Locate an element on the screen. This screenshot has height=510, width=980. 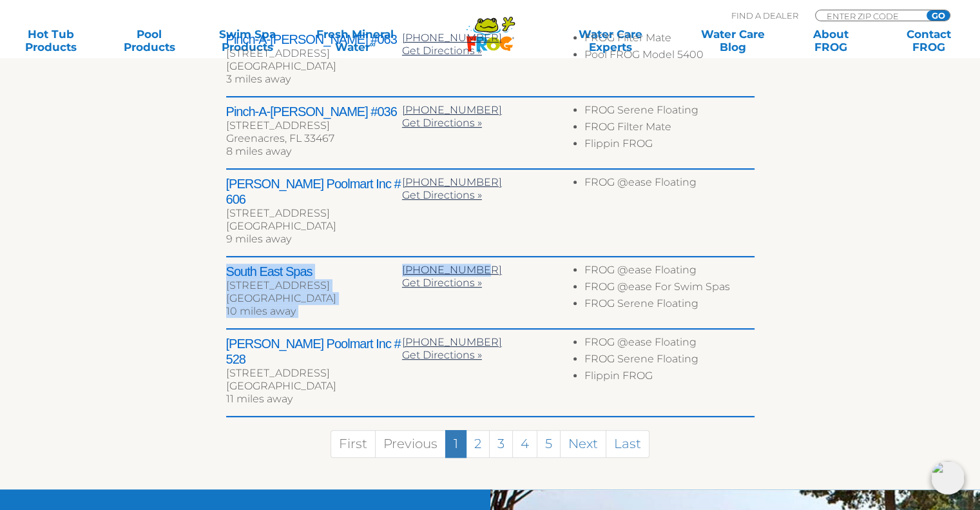
span: 10 miles away is located at coordinates (261, 311).